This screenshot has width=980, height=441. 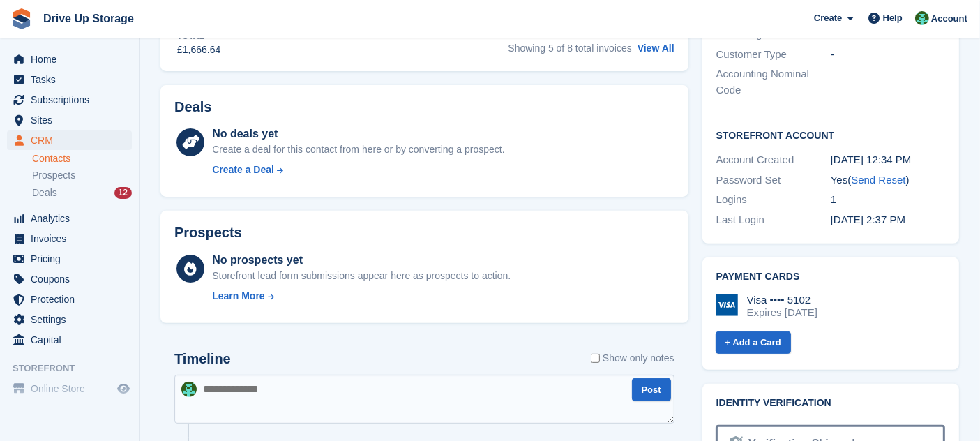 What do you see at coordinates (199, 49) in the screenshot?
I see `div: £1,666.64` at bounding box center [199, 49].